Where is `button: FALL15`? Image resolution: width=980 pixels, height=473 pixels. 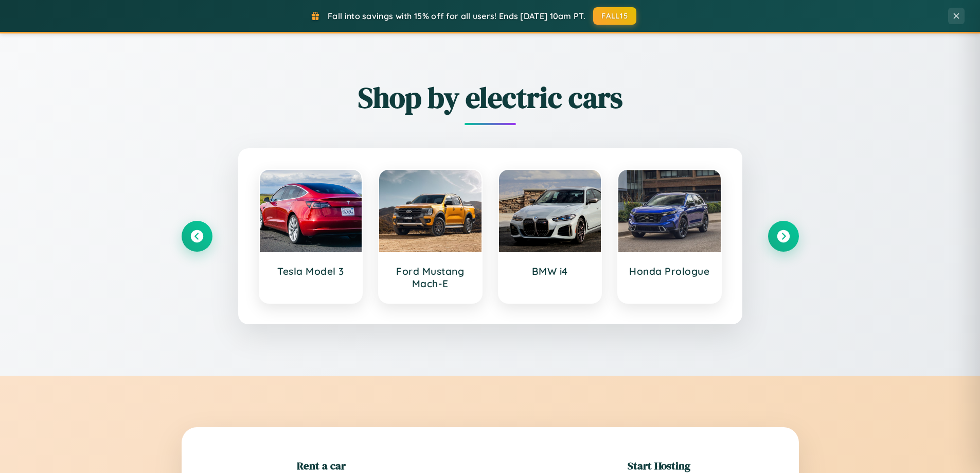 button: FALL15 is located at coordinates (615, 16).